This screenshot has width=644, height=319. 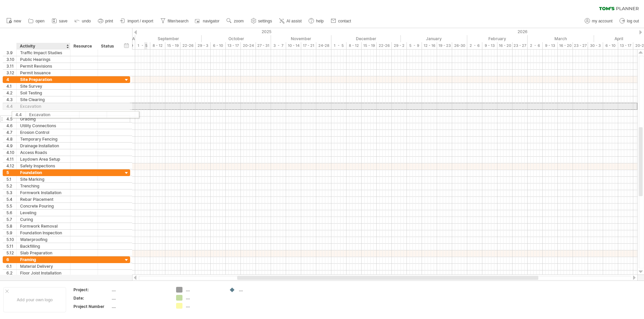 I want to click on div: 19 - 23, so click(x=444, y=45).